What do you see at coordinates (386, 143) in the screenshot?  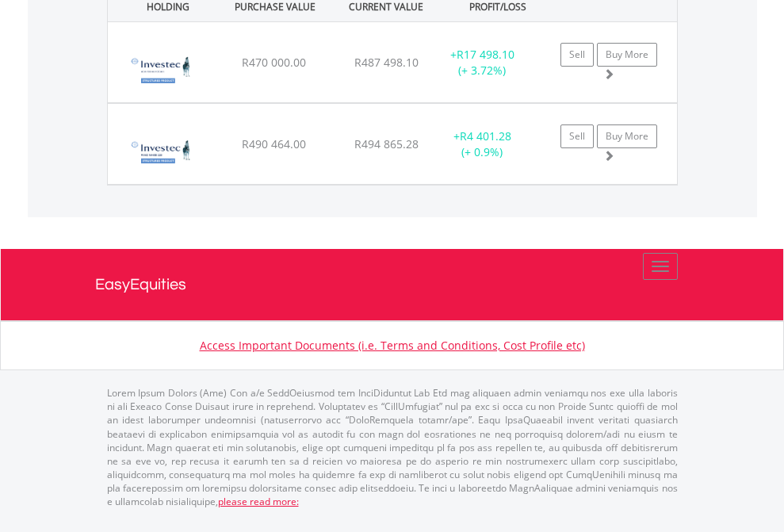 I see `span: R494 865.28` at bounding box center [386, 143].